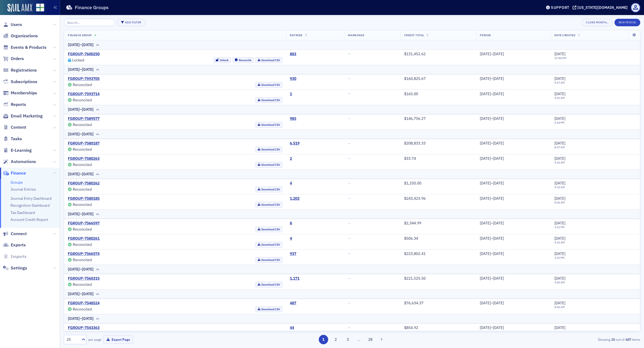 This screenshot has width=644, height=348. I want to click on time: 8:56 AM, so click(559, 307).